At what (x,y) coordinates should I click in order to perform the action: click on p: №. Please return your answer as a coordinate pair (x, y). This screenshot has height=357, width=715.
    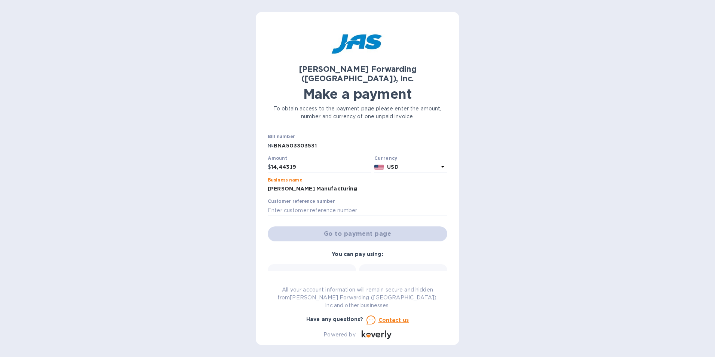
    Looking at the image, I should click on (271, 146).